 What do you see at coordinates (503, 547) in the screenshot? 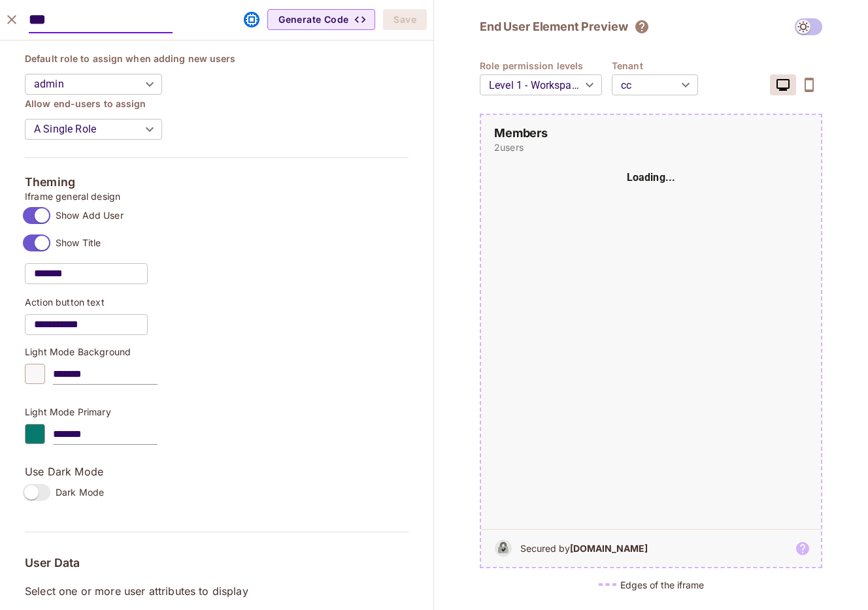
I see `img: b&w logo` at bounding box center [503, 547].